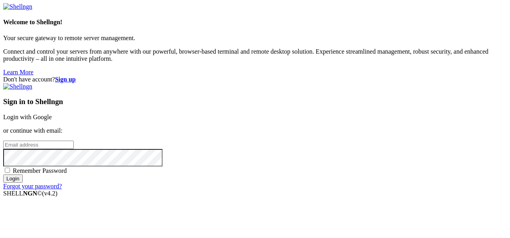 The width and height of the screenshot is (510, 238). Describe the element at coordinates (255, 38) in the screenshot. I see `p: Your secure gateway to remote server management.` at that location.